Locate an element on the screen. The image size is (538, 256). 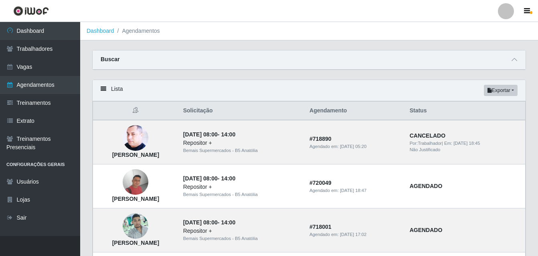
div: Lista is located at coordinates (309, 91).